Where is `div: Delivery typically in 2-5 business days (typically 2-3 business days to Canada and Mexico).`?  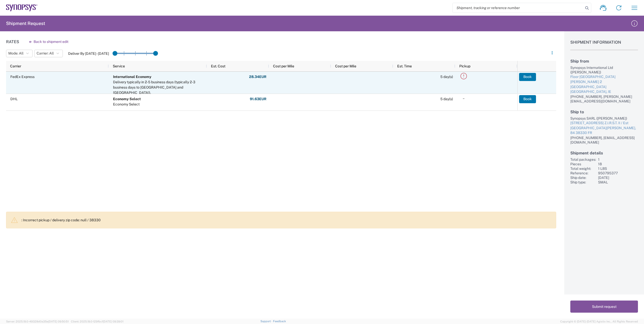
div: Delivery typically in 2-5 business days (typically 2-3 business days to Canada and Mexico). is located at coordinates (159, 87).